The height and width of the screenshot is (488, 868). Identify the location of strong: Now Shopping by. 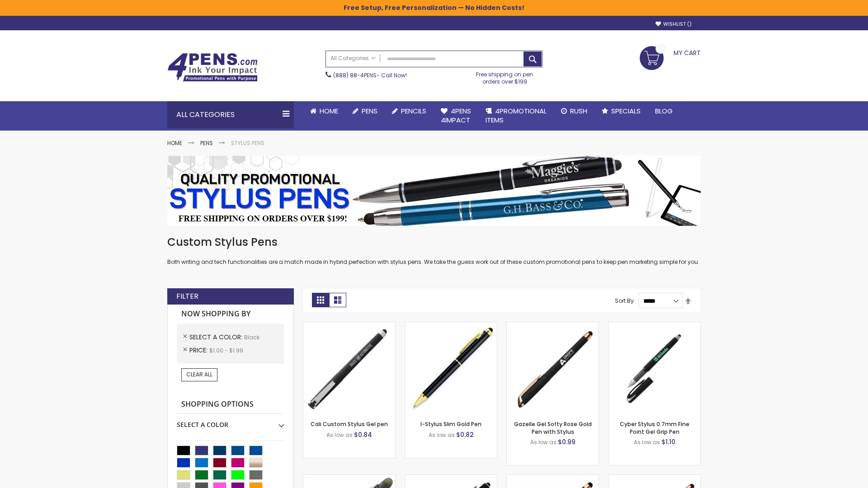
(231, 315).